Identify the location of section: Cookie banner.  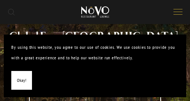
(95, 66).